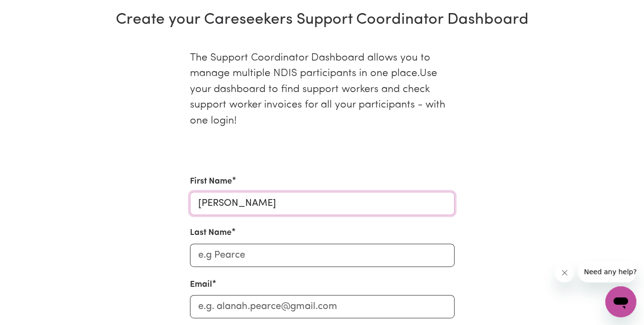 This screenshot has height=325, width=644. What do you see at coordinates (32, 10) in the screenshot?
I see `span: Need any help?` at bounding box center [32, 10].